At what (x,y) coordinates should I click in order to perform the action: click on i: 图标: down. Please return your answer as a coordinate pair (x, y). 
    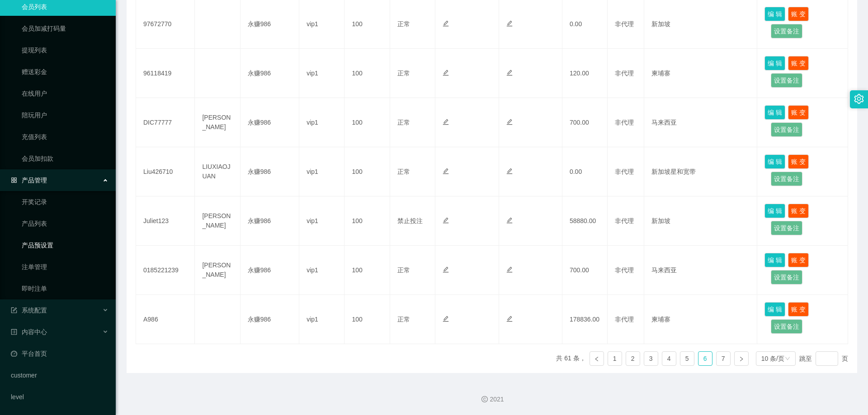
    Looking at the image, I should click on (788, 359).